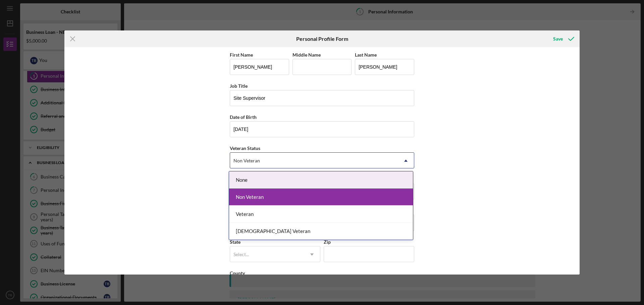 The width and height of the screenshot is (644, 305). I want to click on div: Veteran, so click(321, 214).